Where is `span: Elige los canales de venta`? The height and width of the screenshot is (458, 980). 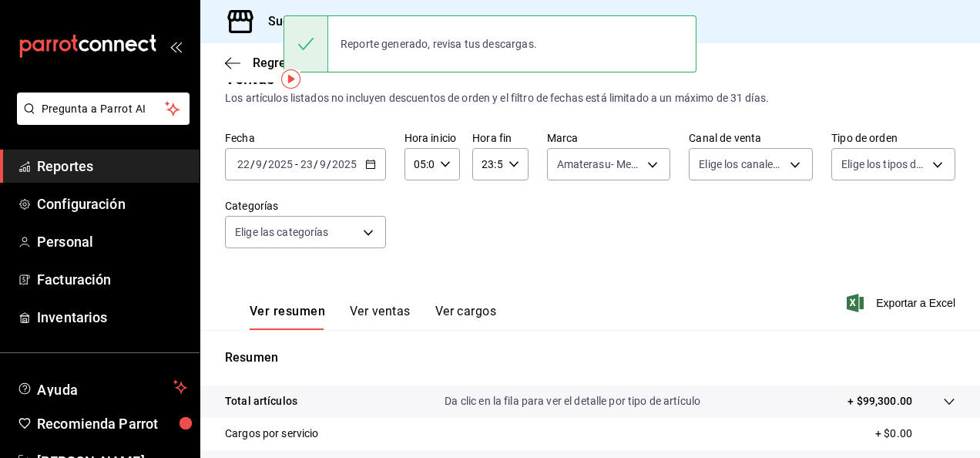 span: Elige los canales de venta is located at coordinates (742, 164).